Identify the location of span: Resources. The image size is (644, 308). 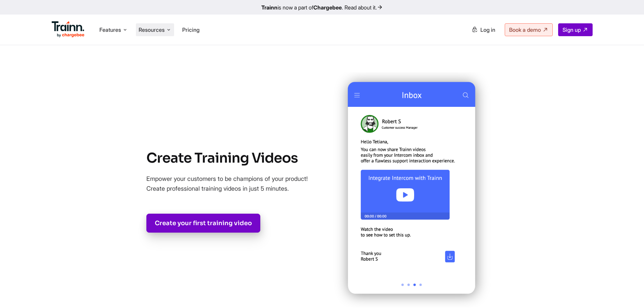
(151, 30).